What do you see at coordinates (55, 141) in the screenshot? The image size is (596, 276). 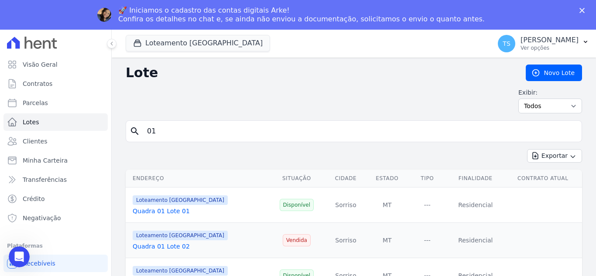 I see `a: Clientes` at bounding box center [55, 141].